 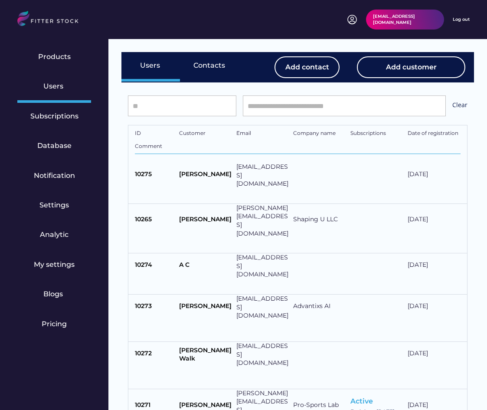 What do you see at coordinates (155, 266) in the screenshot?
I see `div: 10274` at bounding box center [155, 266].